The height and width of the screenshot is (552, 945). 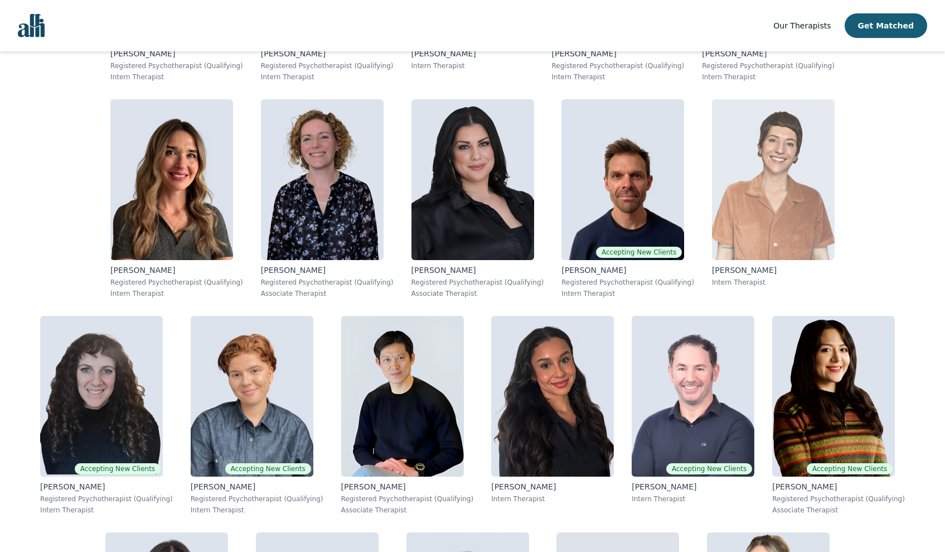 What do you see at coordinates (886, 26) in the screenshot?
I see `a: Get Matched` at bounding box center [886, 26].